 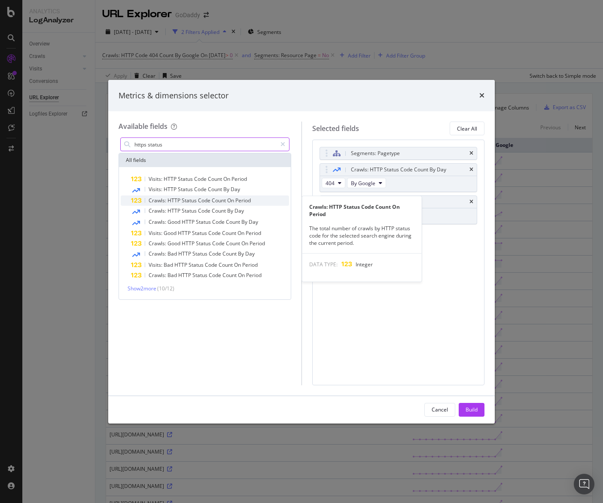 What do you see at coordinates (398, 153) in the screenshot?
I see `div: Segments: Pagetypetimes` at bounding box center [398, 153].